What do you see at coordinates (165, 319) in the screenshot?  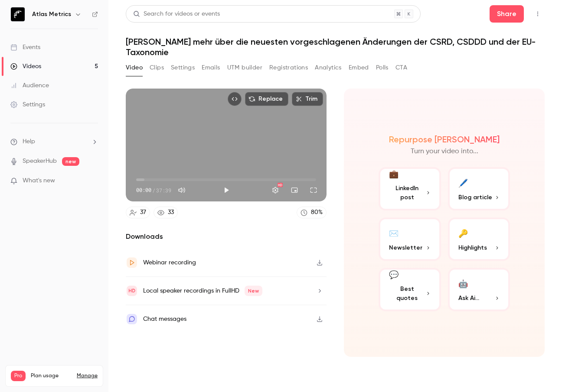 I see `div: Chat messages` at bounding box center [165, 319].